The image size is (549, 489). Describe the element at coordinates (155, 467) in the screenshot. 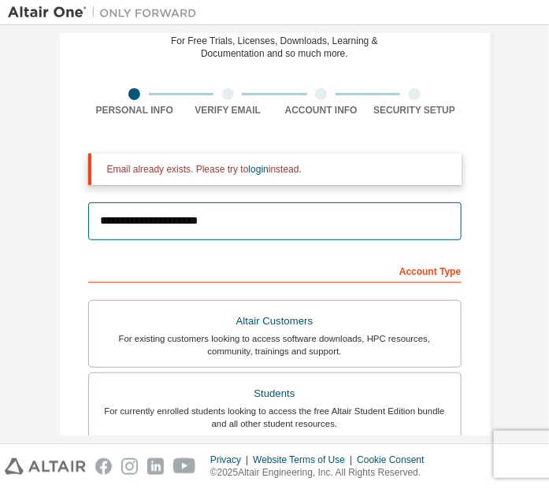

I see `img: linkedin.svg` at that location.